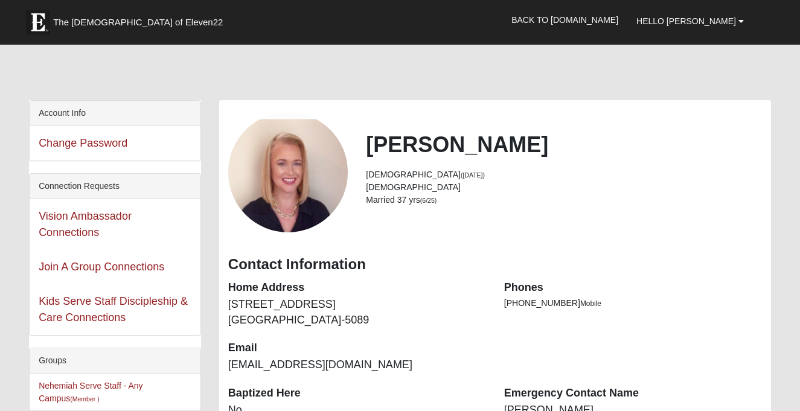 The image size is (800, 411). I want to click on small: (Member ), so click(85, 399).